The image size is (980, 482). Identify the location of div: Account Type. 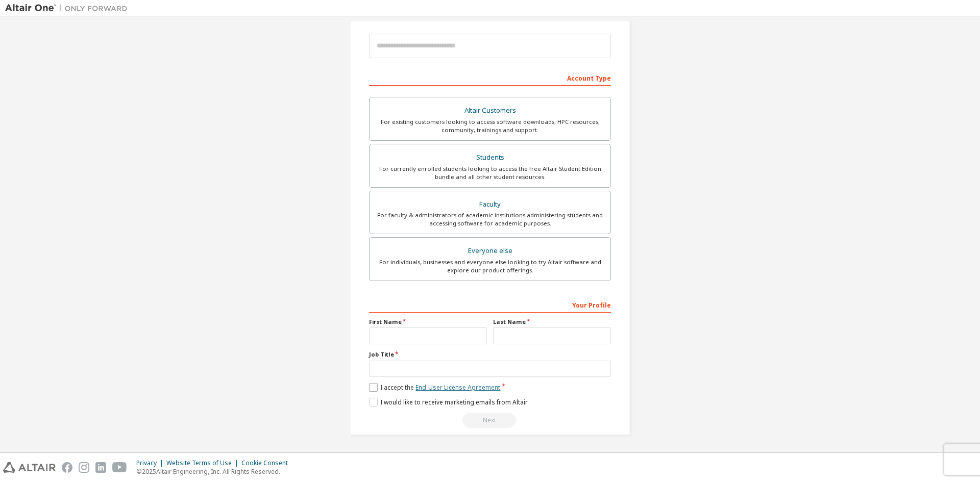
(490, 77).